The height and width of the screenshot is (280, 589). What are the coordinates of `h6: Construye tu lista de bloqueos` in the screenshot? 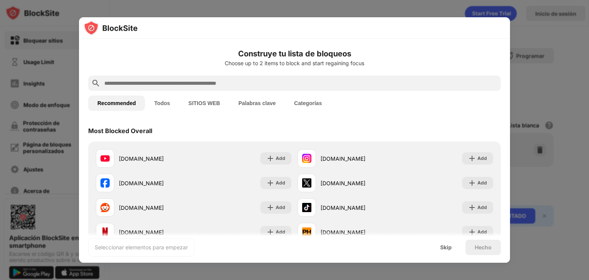 It's located at (294, 54).